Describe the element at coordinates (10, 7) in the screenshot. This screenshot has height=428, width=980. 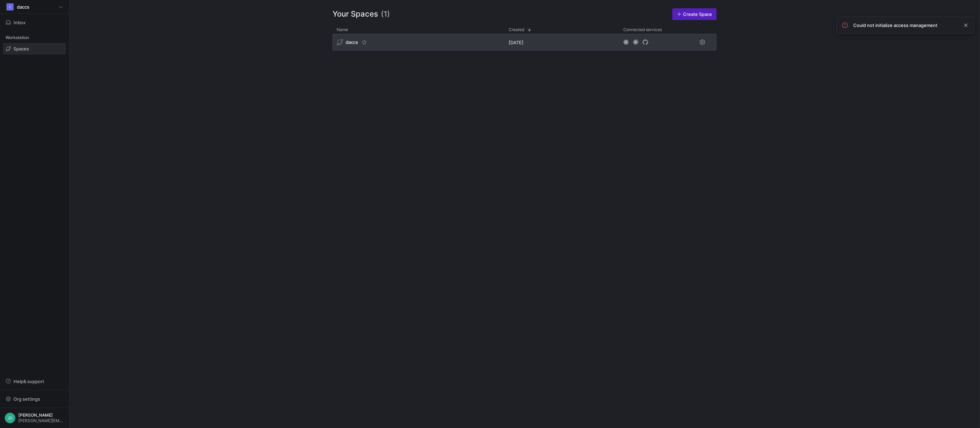
I see `div: D` at that location.